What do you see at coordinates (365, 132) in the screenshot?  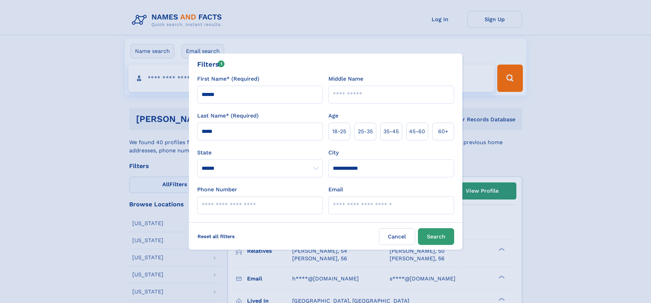 I see `span: 25‑35` at bounding box center [365, 132].